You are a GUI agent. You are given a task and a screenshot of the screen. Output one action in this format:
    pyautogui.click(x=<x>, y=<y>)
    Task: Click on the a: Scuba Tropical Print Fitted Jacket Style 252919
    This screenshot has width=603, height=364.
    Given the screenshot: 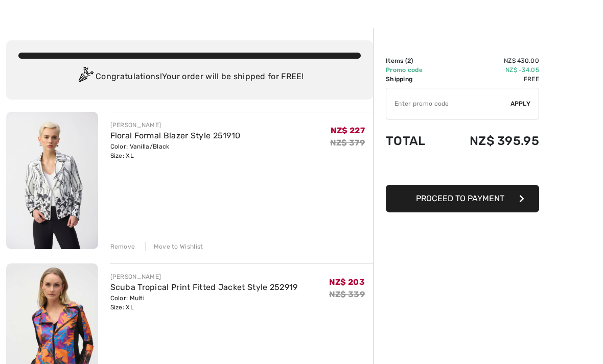 What is the action you would take?
    pyautogui.click(x=204, y=287)
    